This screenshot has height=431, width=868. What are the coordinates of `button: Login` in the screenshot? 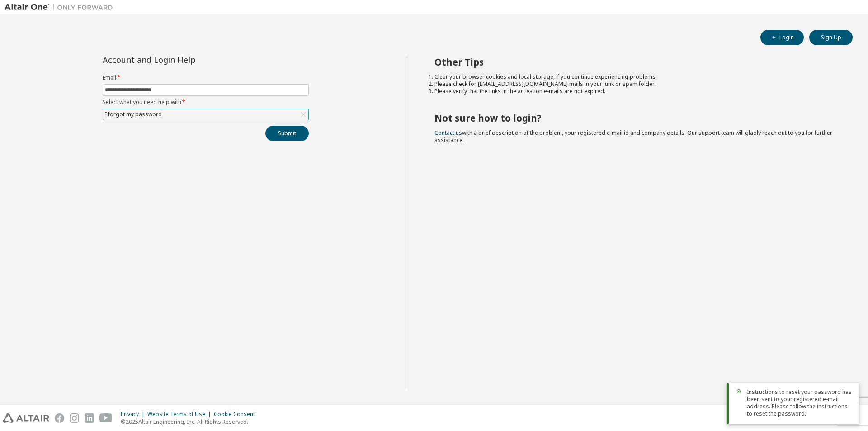 It's located at (781, 37).